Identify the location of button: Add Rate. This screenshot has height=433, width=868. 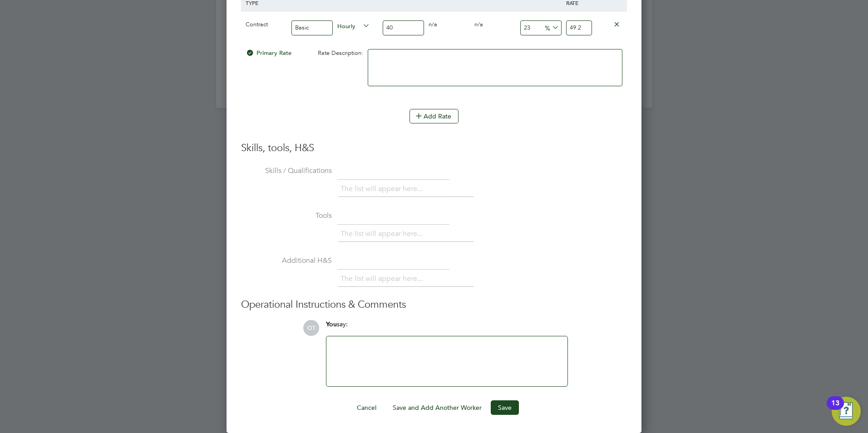
(434, 116).